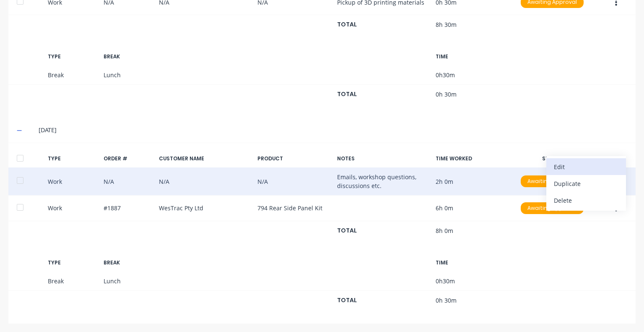  I want to click on div: NOTES, so click(383, 159).